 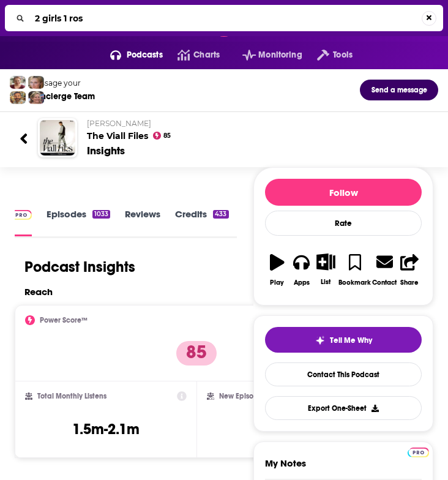 I want to click on a: Contact, so click(x=385, y=269).